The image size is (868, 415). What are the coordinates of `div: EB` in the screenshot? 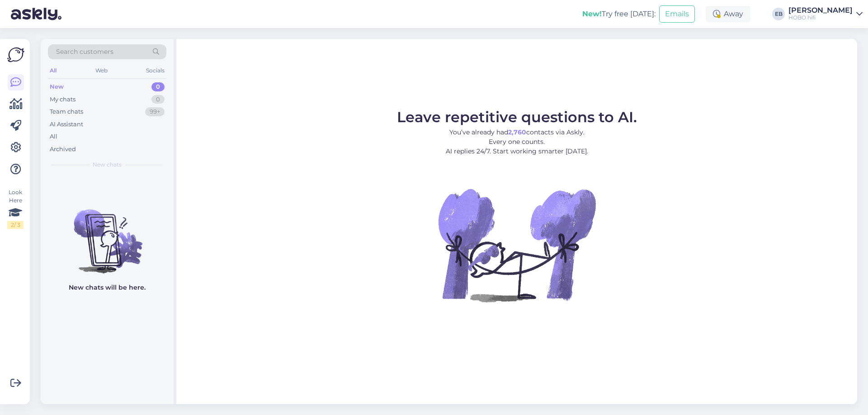 It's located at (779, 14).